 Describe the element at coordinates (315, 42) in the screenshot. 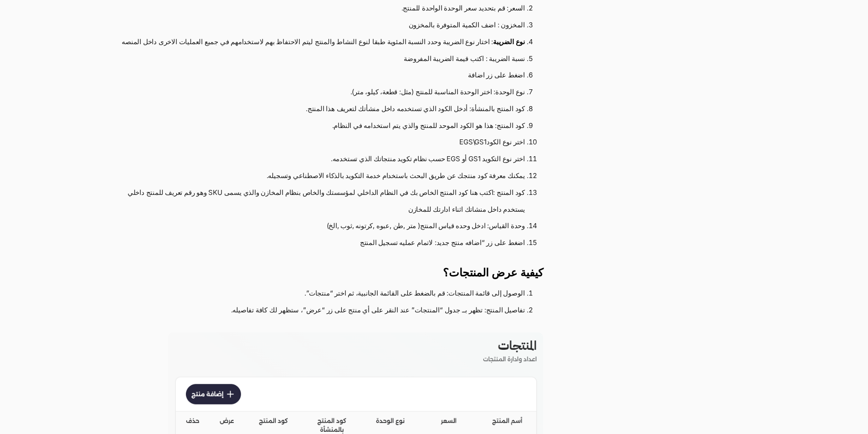

I see `li: : اختار نوع الضريبة وحدد النسبة المئوية طبقا لنوع النشاط والمنتج ليتم الاحتفاظ بهم لاستخدامهم في ...` at that location.